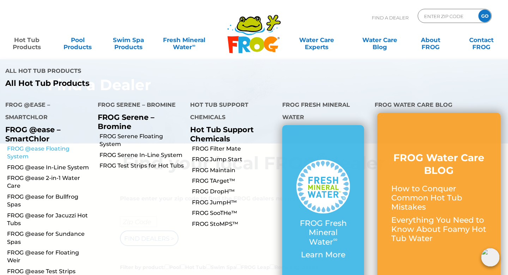 The height and width of the screenshot is (275, 508). Describe the element at coordinates (142, 166) in the screenshot. I see `a: FROG Test Strips for Hot Tubs` at that location.